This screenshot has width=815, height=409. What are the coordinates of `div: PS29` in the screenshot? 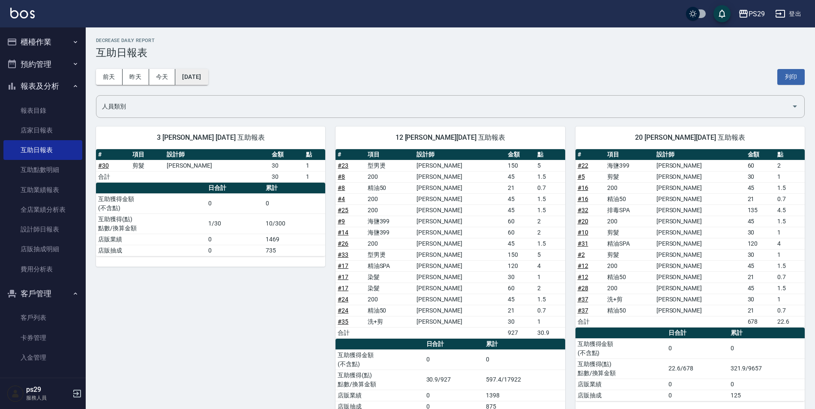 It's located at (756, 14).